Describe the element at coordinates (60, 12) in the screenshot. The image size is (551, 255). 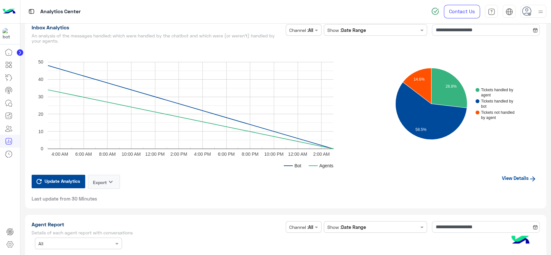
I see `p: Analytics Center` at that location.